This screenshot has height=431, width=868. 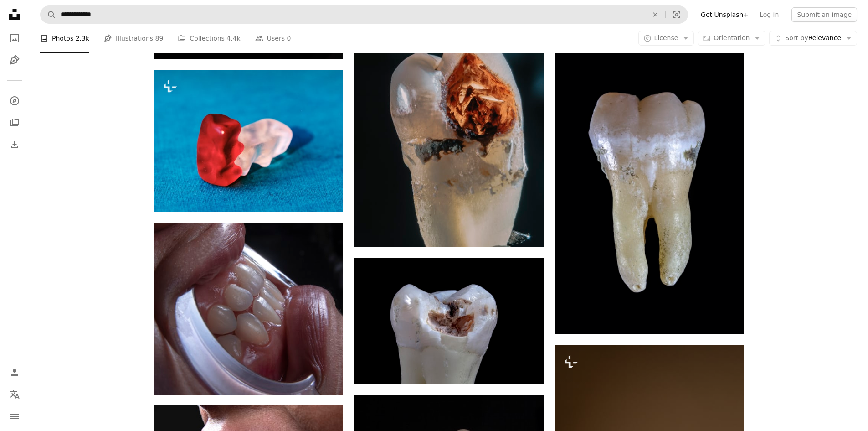 What do you see at coordinates (731, 38) in the screenshot?
I see `button: Orientation` at bounding box center [731, 38].